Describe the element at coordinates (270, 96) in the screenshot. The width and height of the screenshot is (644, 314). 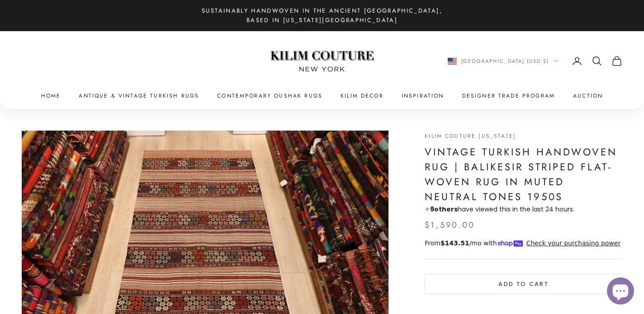
I see `a: Contemporary Oushak Rugs` at that location.